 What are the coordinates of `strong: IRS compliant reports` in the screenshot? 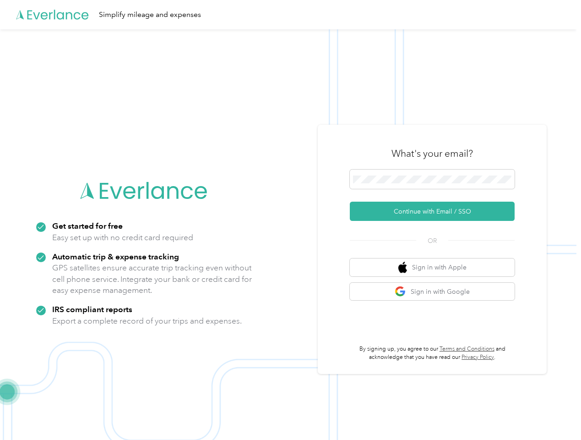 It's located at (92, 309).